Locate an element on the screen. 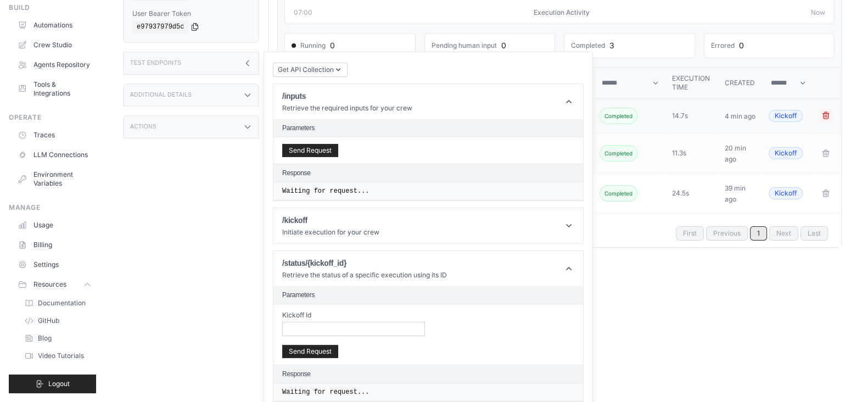  p: Retrieve the status of a specific execution using its ID is located at coordinates (364, 275).